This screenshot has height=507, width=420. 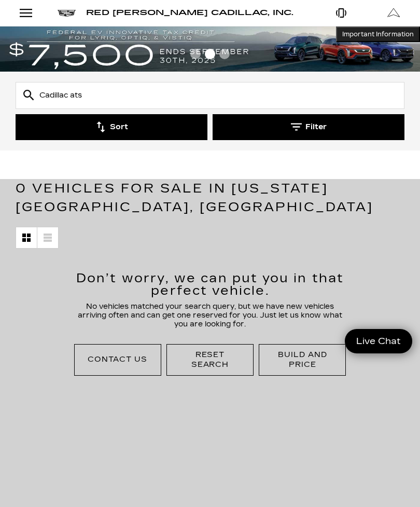 What do you see at coordinates (378, 34) in the screenshot?
I see `span: Important Information` at bounding box center [378, 34].